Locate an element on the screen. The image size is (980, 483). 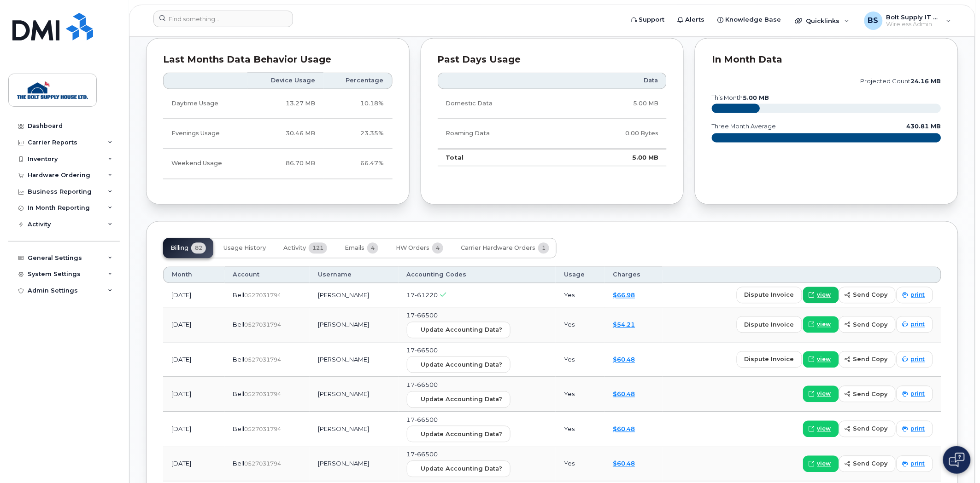
th: Usage is located at coordinates (580, 275).